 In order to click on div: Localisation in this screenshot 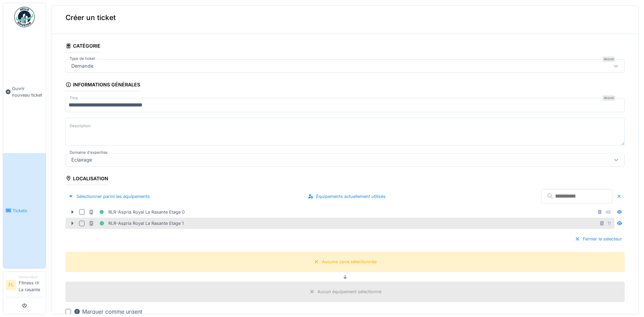, I will do `click(87, 179)`.